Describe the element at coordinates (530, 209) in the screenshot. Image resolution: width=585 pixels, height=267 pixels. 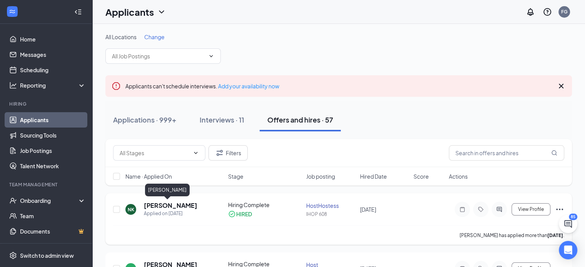
I see `button: View Profile` at that location.